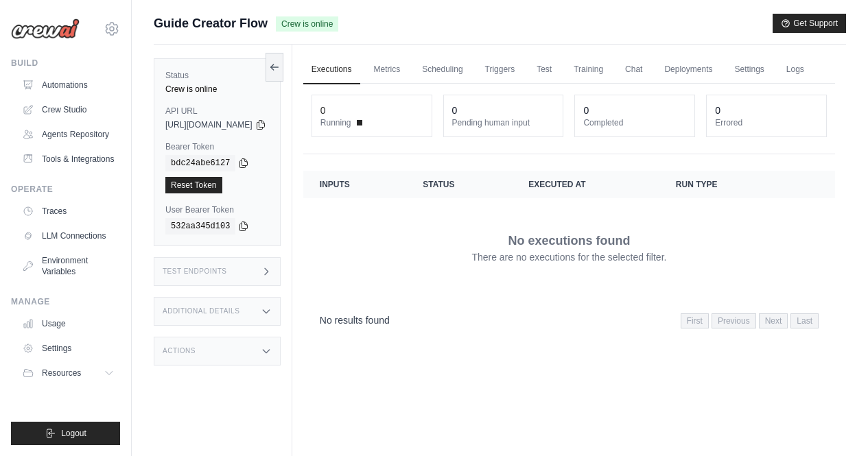  Describe the element at coordinates (805, 321) in the screenshot. I see `span: Last` at that location.